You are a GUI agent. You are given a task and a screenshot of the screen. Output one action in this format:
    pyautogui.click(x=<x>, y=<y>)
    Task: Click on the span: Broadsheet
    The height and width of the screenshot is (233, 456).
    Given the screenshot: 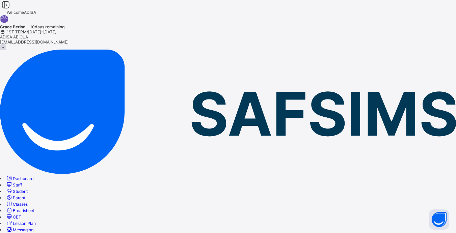 What is the action you would take?
    pyautogui.click(x=24, y=211)
    